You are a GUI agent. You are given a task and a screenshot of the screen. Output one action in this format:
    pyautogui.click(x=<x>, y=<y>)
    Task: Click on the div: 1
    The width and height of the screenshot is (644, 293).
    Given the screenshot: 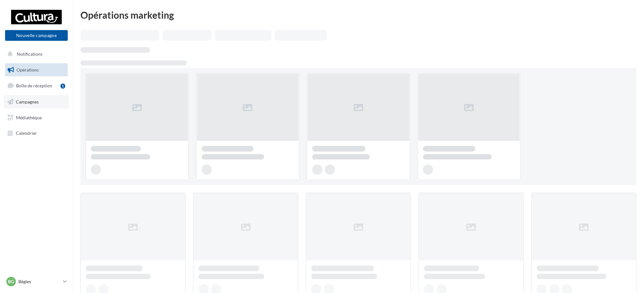 What is the action you would take?
    pyautogui.click(x=63, y=86)
    